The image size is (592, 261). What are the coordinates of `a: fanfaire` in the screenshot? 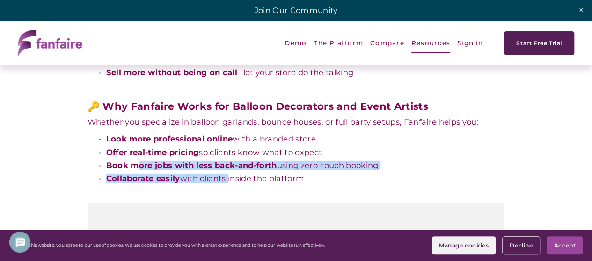 It's located at (50, 43).